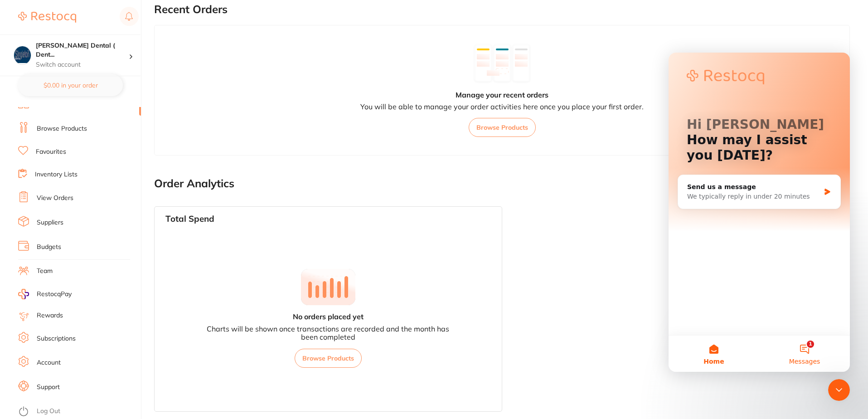 Image resolution: width=868 pixels, height=419 pixels. What do you see at coordinates (50, 316) in the screenshot?
I see `a: Rewards` at bounding box center [50, 316].